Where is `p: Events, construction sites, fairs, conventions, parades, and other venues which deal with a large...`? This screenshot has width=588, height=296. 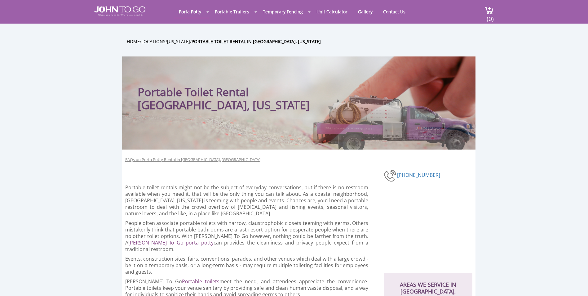 p: Events, construction sites, fairs, conventions, parades, and other venues which deal with a large... is located at coordinates (247, 265).